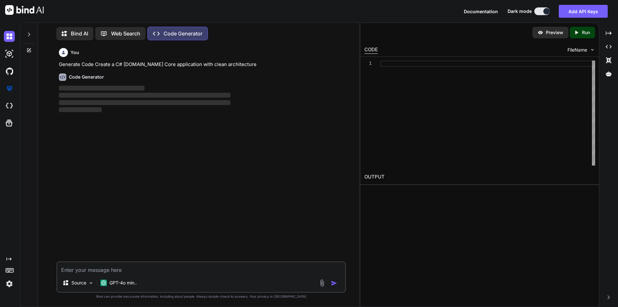 The image size is (618, 307). What do you see at coordinates (79, 282) in the screenshot?
I see `p: Source` at bounding box center [79, 282].